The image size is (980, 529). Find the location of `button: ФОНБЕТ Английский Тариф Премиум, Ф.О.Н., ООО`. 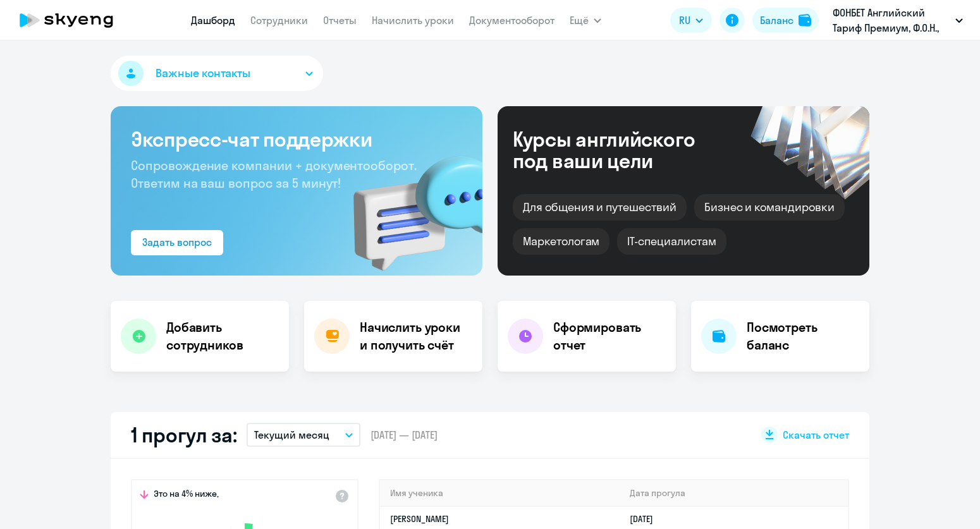

button: ФОНБЕТ Английский Тариф Премиум, Ф.О.Н., ООО is located at coordinates (898, 20).